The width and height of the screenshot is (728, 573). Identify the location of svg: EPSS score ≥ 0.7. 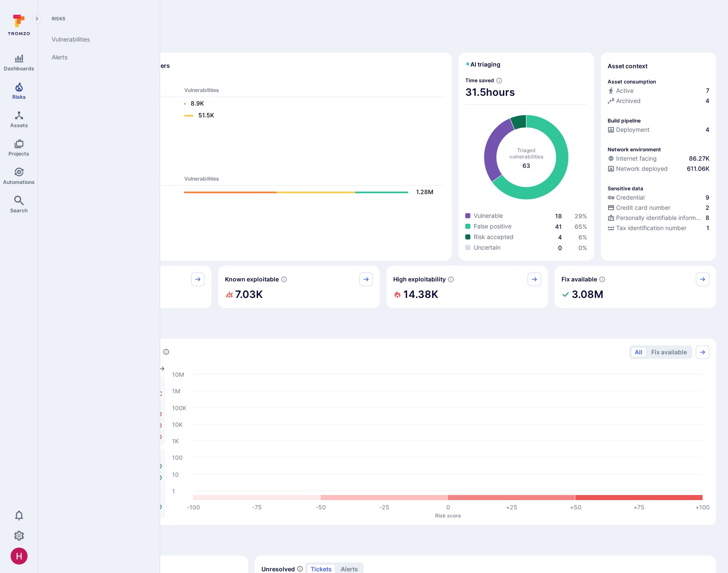
(451, 279).